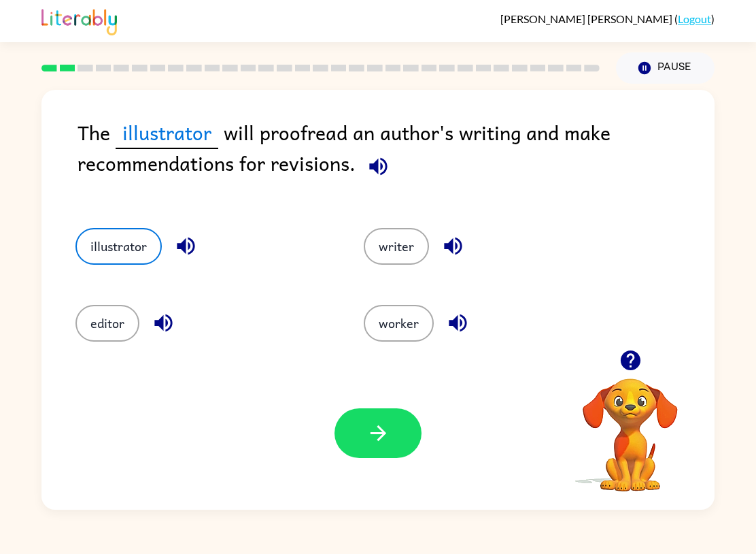 This screenshot has width=756, height=554. Describe the element at coordinates (118, 246) in the screenshot. I see `button: illustrator` at that location.